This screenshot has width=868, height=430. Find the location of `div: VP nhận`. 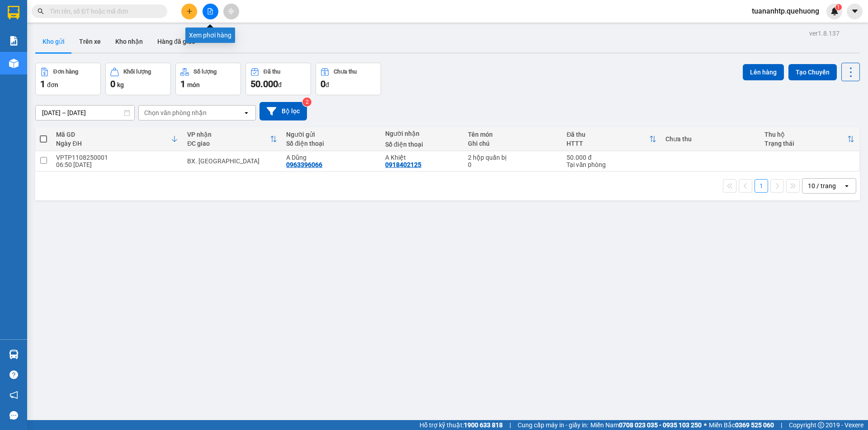

div: VP nhận is located at coordinates (229, 135).